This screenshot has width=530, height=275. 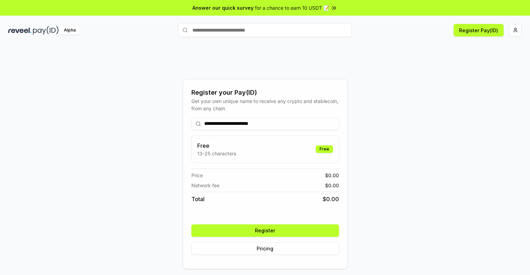 What do you see at coordinates (217, 146) in the screenshot?
I see `h3: Free` at bounding box center [217, 146].